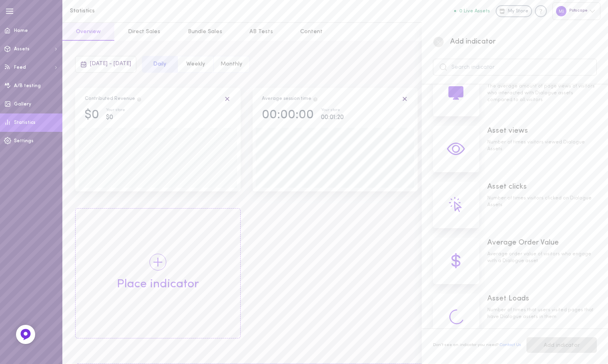 The height and width of the screenshot is (364, 608). Describe the element at coordinates (540, 258) in the screenshot. I see `span: Average order value of visitors who engage with a Dialogue asset` at that location.